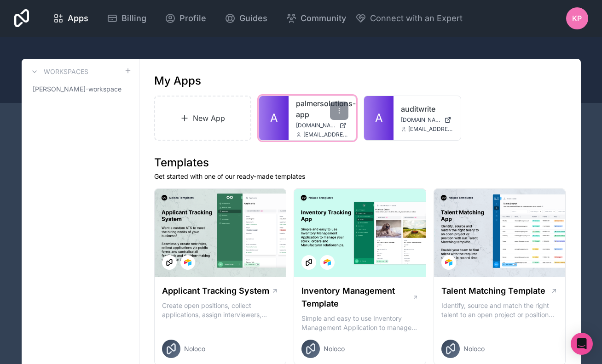 Image resolution: width=602 pixels, height=364 pixels. I want to click on a: Community, so click(316, 19).